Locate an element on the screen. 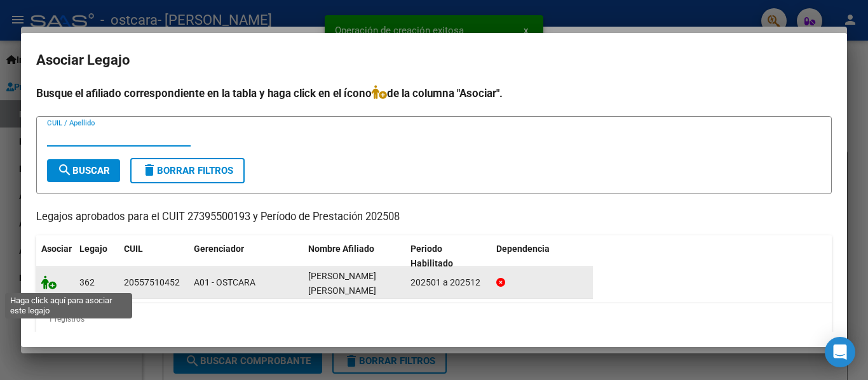  mat-icon: delete is located at coordinates (150, 170).